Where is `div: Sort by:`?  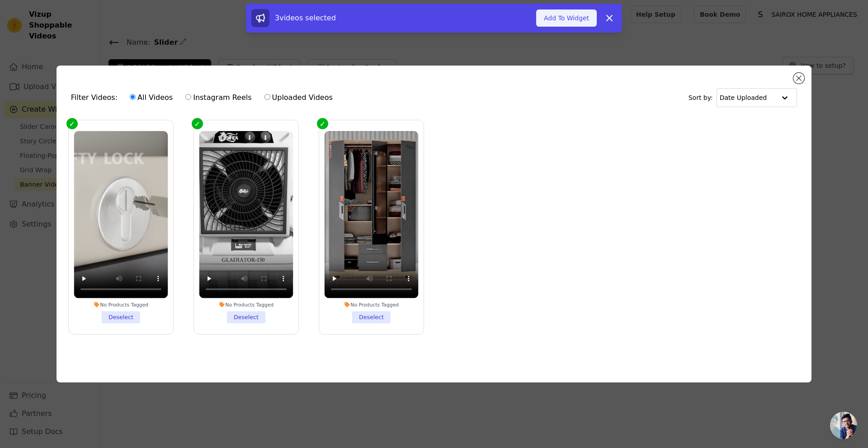
div: Sort by: is located at coordinates (743, 98).